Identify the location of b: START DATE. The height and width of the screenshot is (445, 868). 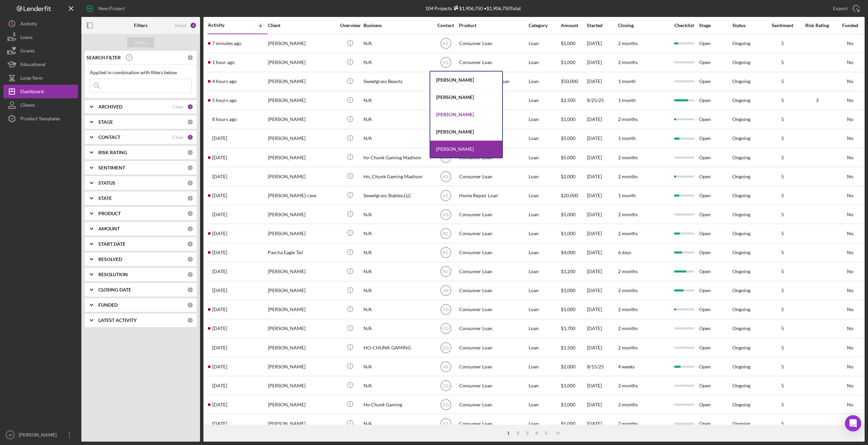
(112, 244).